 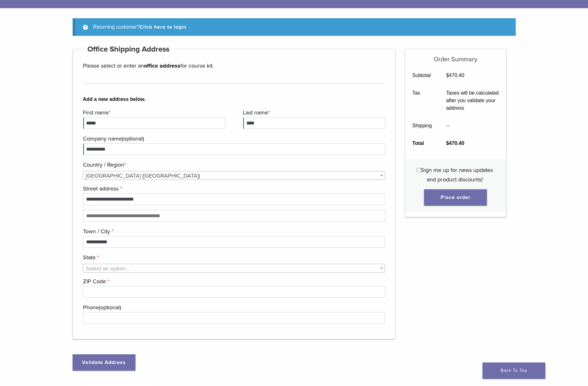 What do you see at coordinates (233, 165) in the screenshot?
I see `label: Country / Region` at bounding box center [233, 165].